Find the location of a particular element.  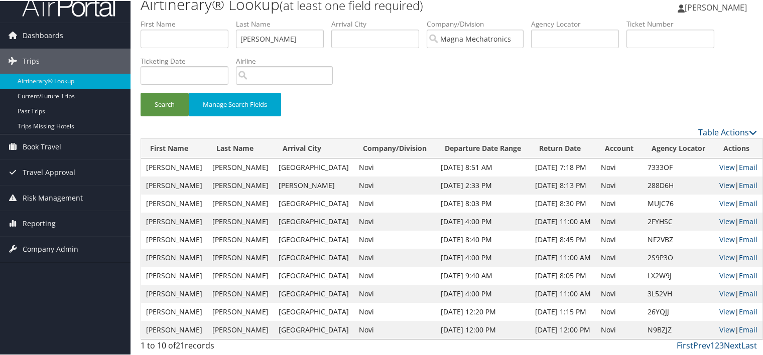

label: Ticketing Date is located at coordinates (188, 60).